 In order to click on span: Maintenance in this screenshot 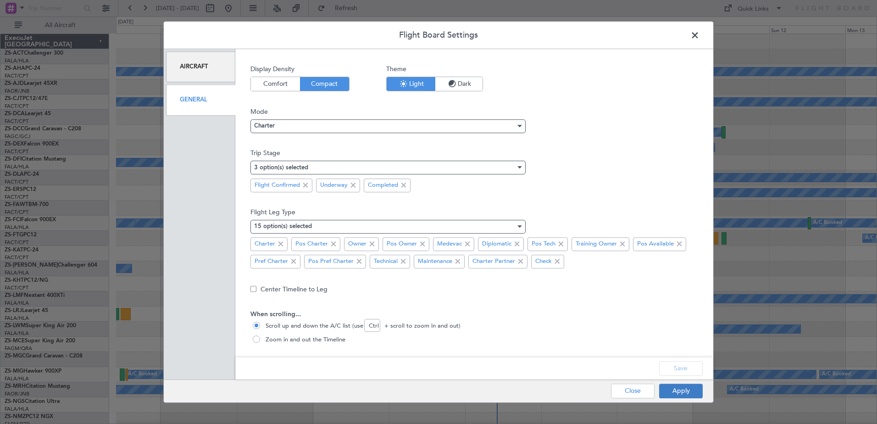, I will do `click(435, 261)`.